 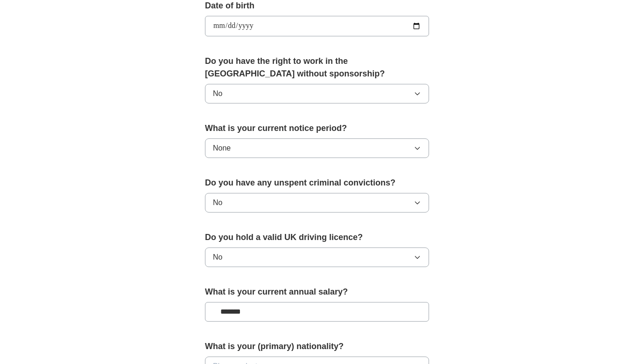 What do you see at coordinates (317, 148) in the screenshot?
I see `button: None` at bounding box center [317, 148].